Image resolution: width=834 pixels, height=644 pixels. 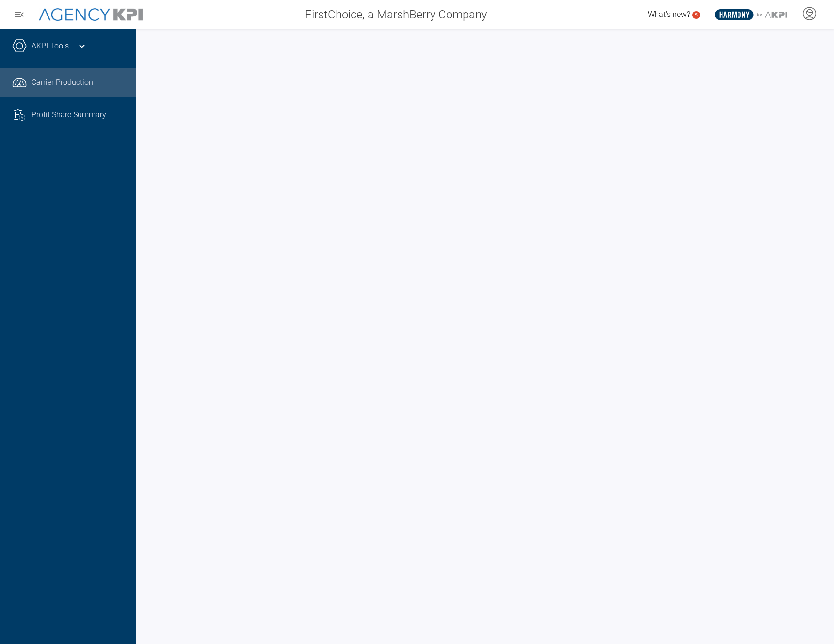 What do you see at coordinates (668, 14) in the screenshot?
I see `span: What's new?` at bounding box center [668, 14].